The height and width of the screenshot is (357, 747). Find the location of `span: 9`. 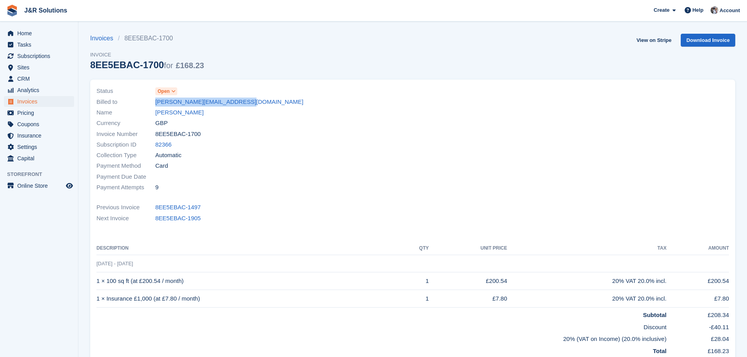

span: 9 is located at coordinates (157, 187).